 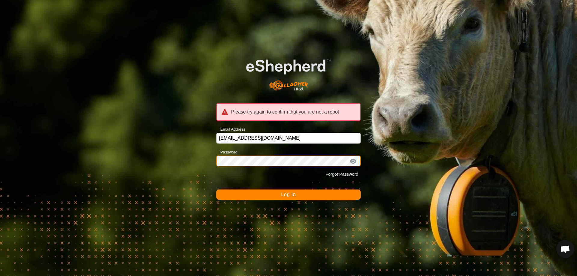 I want to click on a: Forgot Password, so click(x=341, y=174).